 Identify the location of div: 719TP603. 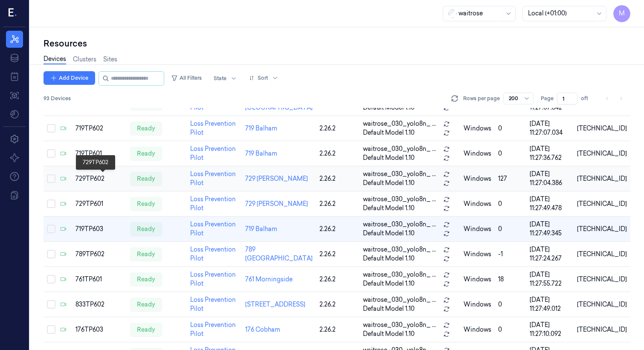
(99, 229).